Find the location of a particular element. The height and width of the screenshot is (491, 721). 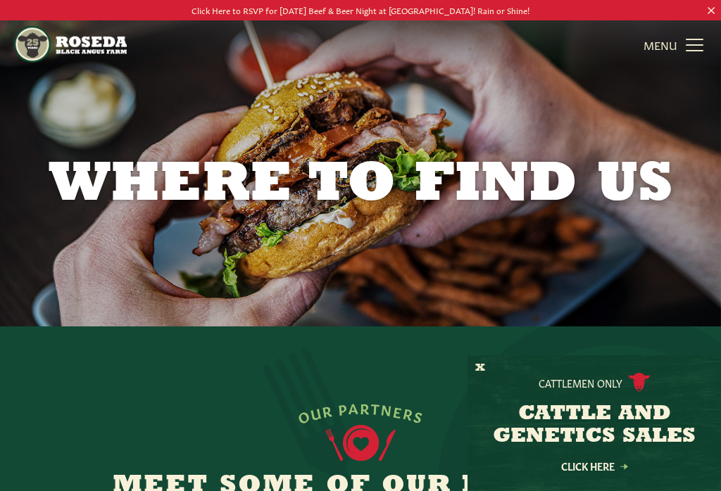

span: P is located at coordinates (343, 407).